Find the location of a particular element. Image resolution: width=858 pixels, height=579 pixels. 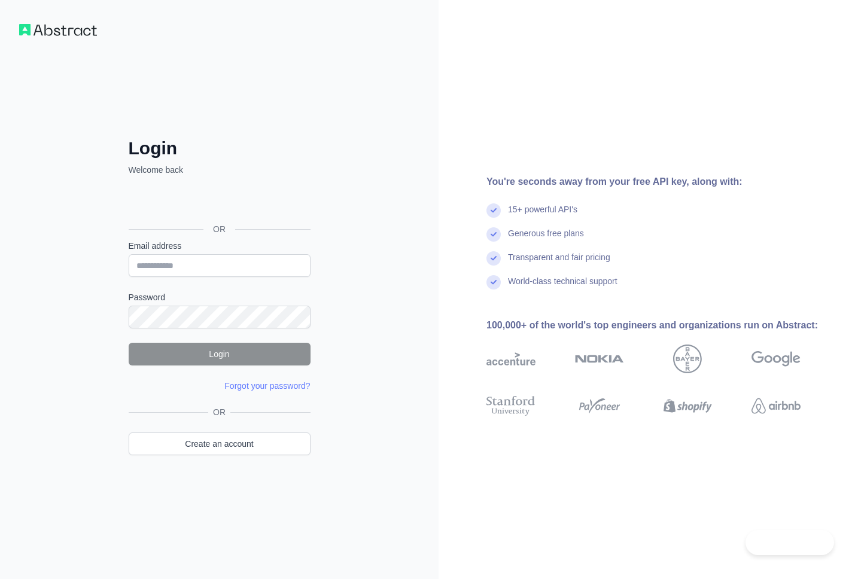

img: airbnb is located at coordinates (776, 406).